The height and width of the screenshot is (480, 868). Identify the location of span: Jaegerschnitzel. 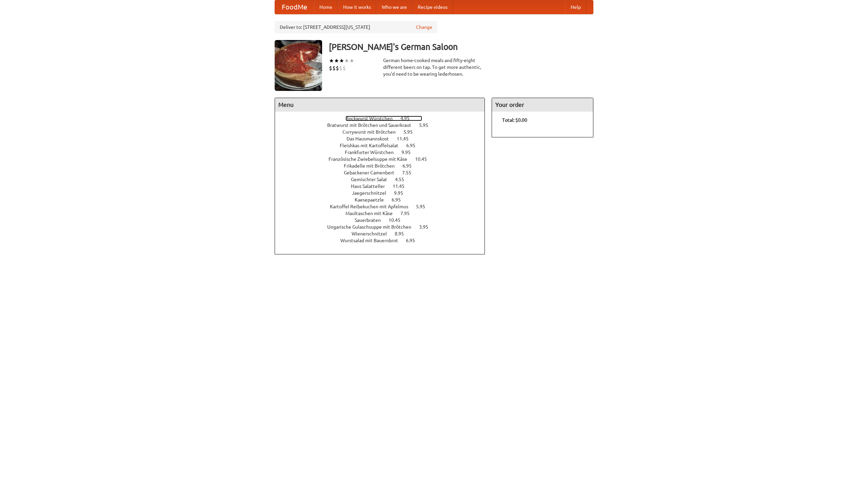
(373, 193).